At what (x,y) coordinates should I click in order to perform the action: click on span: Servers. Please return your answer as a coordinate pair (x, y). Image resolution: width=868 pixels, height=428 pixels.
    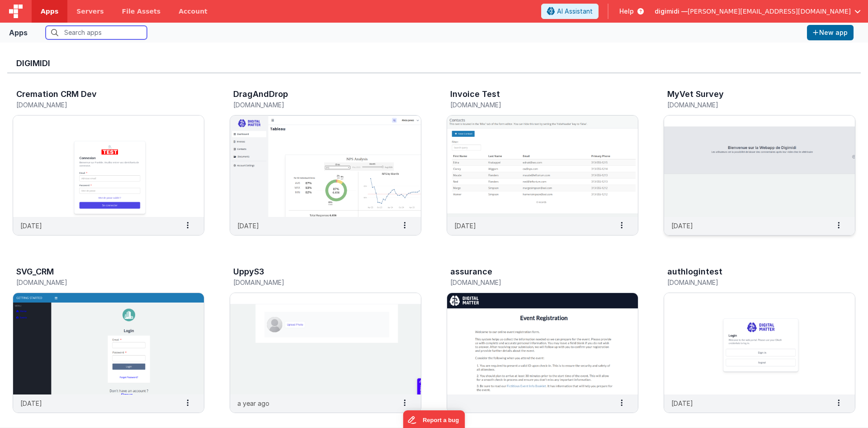
    Looking at the image, I should click on (90, 11).